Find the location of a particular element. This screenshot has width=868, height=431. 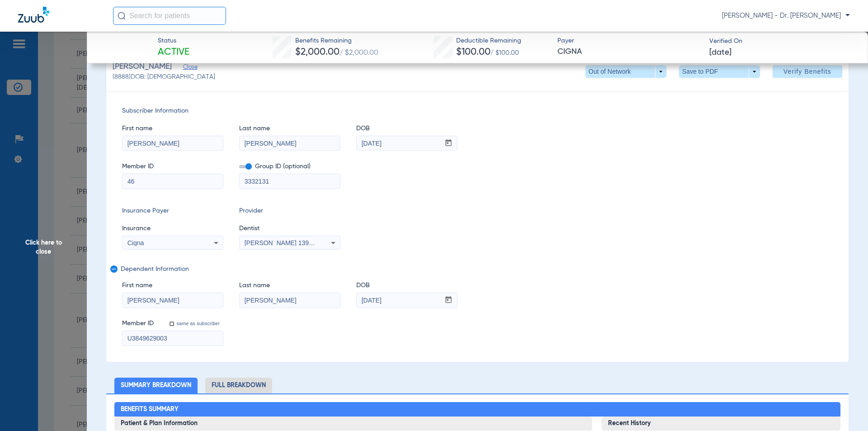

span: / $100.00 is located at coordinates (505, 53).